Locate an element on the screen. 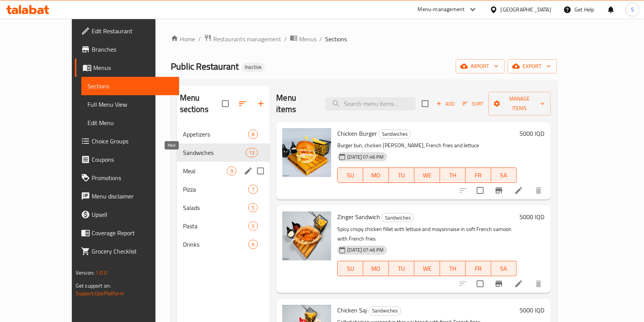 The height and width of the screenshot is (322, 644). span: import is located at coordinates (480, 66).